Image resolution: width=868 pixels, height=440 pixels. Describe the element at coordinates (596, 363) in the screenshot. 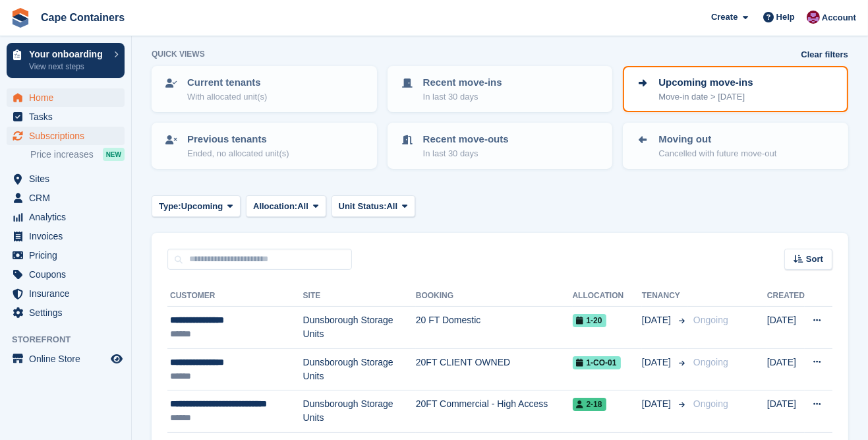

I see `span: 1-CO-01` at that location.